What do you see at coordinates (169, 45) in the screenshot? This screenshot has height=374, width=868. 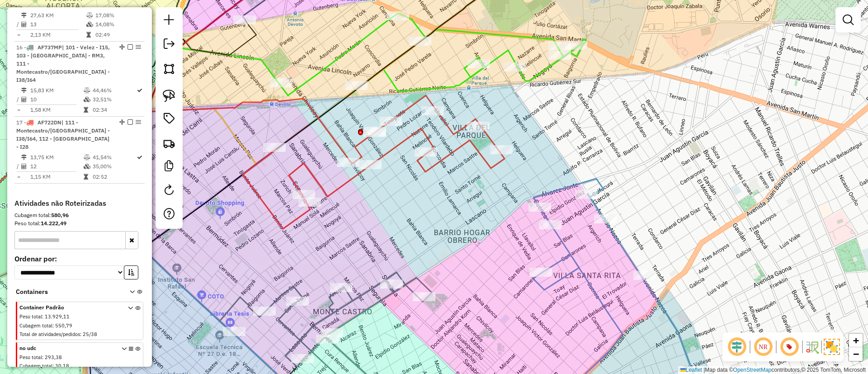 I see `a: Exportar sessão` at bounding box center [169, 45].